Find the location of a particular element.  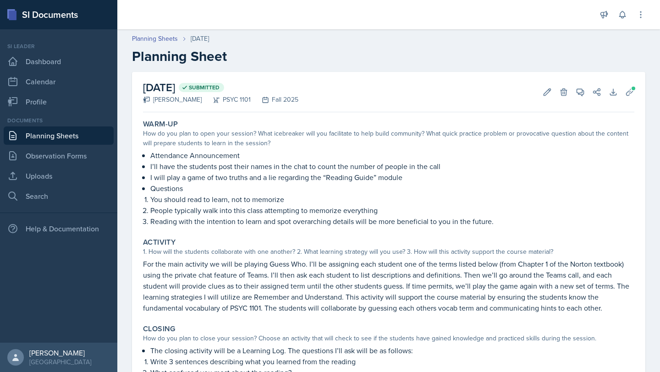

div: 1. How will the students collaborate with one another? 2. What learning strategy will you use? 3.... is located at coordinates (389, 252).